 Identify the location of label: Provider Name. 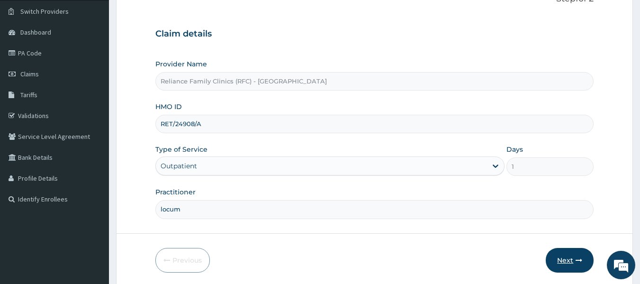
(181, 64).